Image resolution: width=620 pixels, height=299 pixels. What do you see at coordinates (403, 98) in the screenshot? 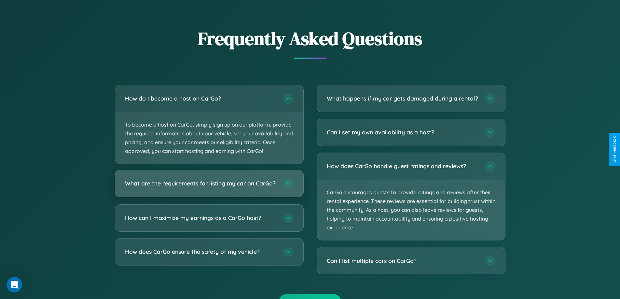
I see `h3: What happens if my car gets damaged during a rental?` at bounding box center [403, 98].